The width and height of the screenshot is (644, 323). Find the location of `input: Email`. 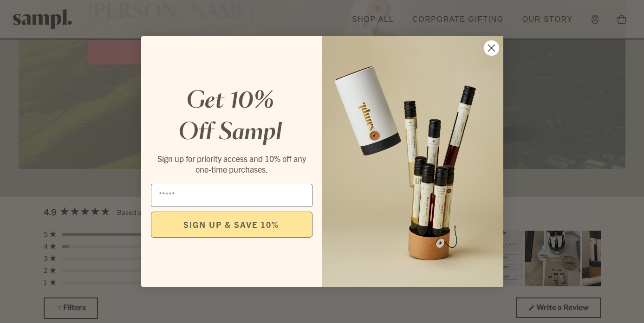

input: Email is located at coordinates (231, 195).